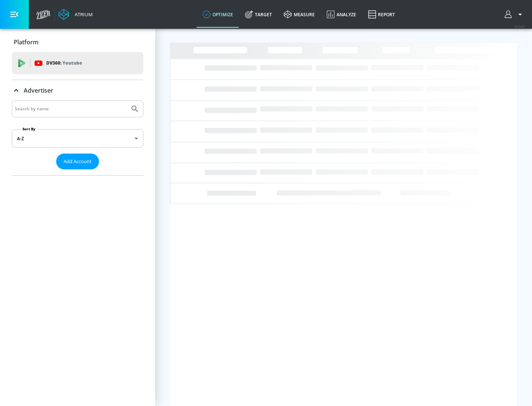 Image resolution: width=532 pixels, height=406 pixels. I want to click on div: DV360: Youtube, so click(78, 63).